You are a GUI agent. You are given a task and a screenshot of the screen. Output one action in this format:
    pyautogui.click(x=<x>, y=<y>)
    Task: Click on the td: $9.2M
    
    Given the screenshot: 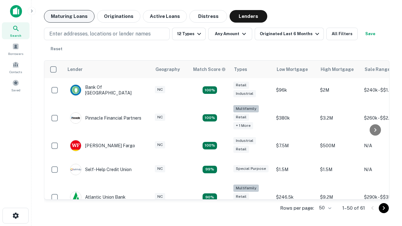 What is the action you would take?
    pyautogui.click(x=339, y=197)
    